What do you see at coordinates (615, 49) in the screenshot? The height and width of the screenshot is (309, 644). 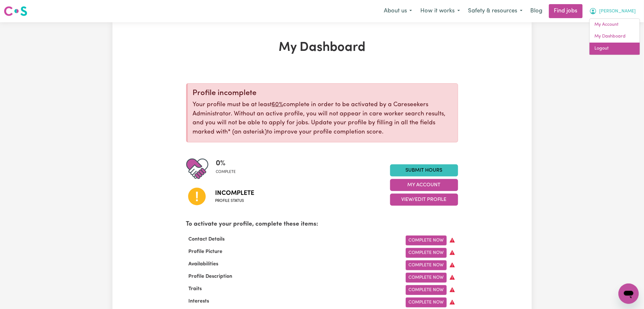 I see `a: Logout` at bounding box center [615, 49].